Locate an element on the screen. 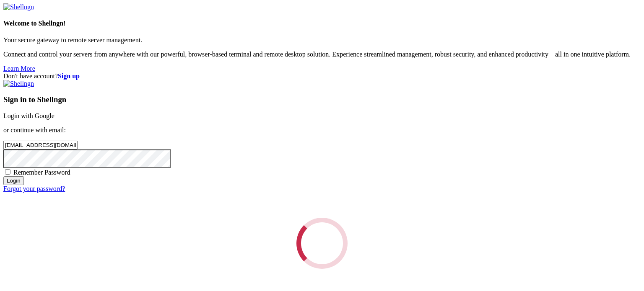 Image resolution: width=644 pixels, height=291 pixels. p: or continue with email: is located at coordinates (322, 130).